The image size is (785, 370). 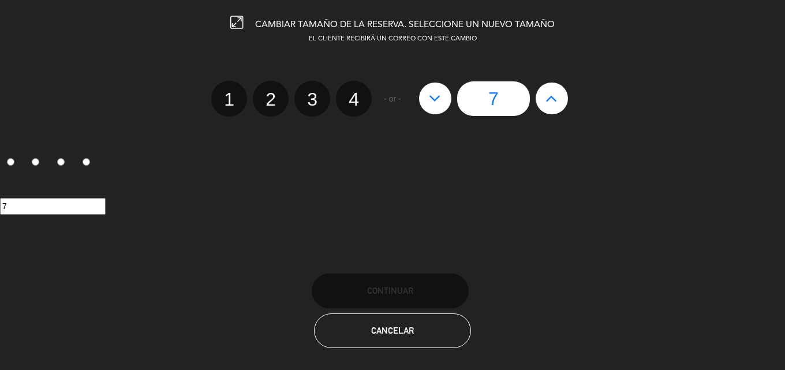 What do you see at coordinates (390, 291) in the screenshot?
I see `button: Continuar` at bounding box center [390, 291].